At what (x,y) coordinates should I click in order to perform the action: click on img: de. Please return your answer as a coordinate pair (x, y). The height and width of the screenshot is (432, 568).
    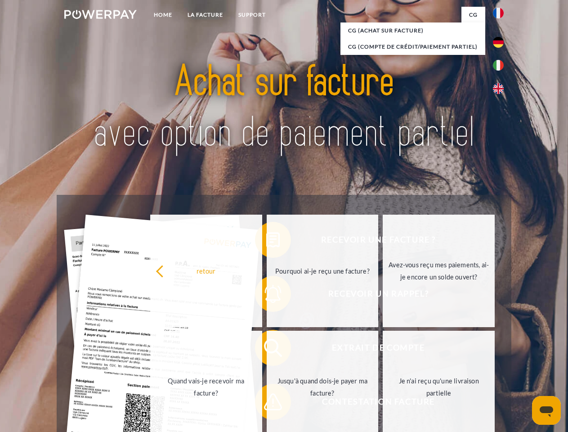
    Looking at the image, I should click on (498, 42).